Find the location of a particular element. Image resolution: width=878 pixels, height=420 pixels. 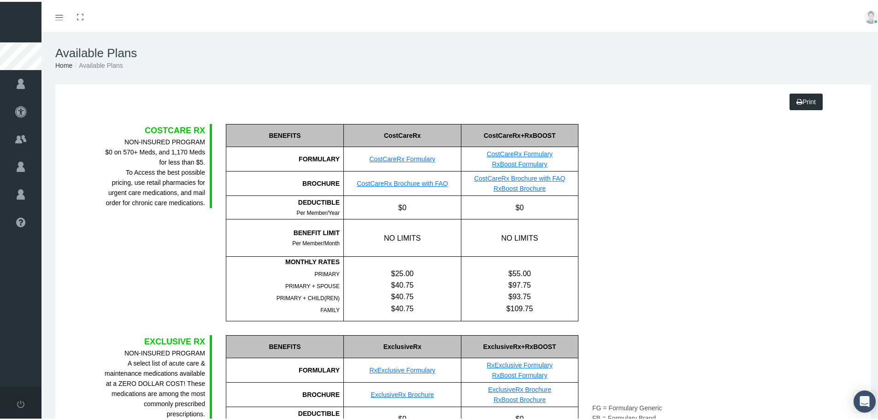

div: CostCareRx is located at coordinates (402, 134).